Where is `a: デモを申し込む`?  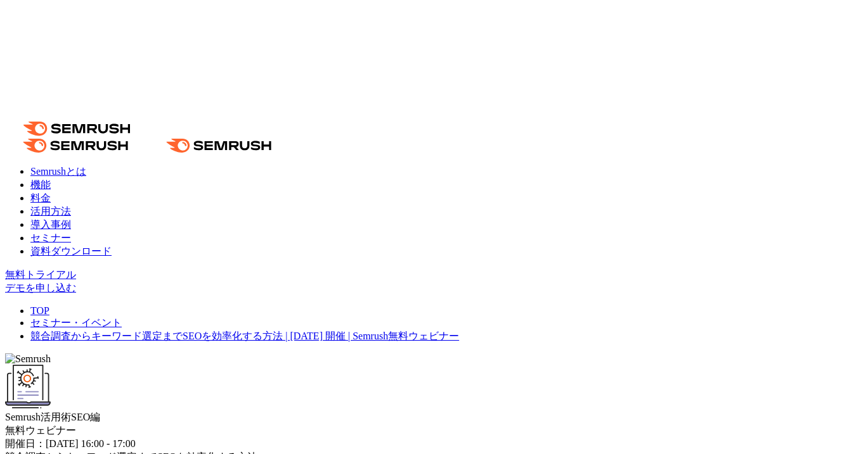 a: デモを申し込む is located at coordinates (41, 288).